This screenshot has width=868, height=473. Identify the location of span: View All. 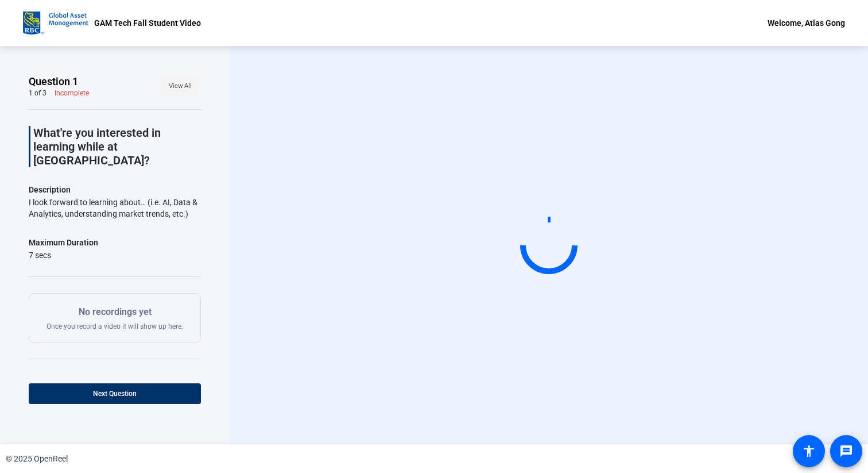
(180, 86).